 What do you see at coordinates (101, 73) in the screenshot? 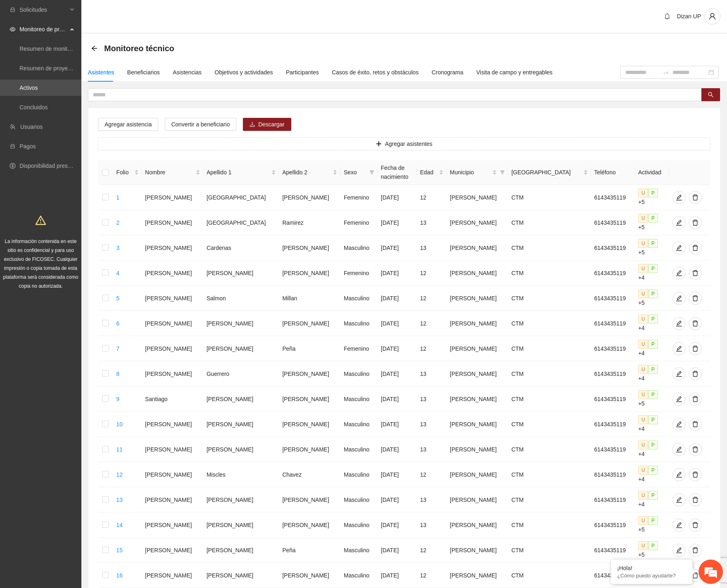
I see `div: Asistentes` at bounding box center [101, 73].